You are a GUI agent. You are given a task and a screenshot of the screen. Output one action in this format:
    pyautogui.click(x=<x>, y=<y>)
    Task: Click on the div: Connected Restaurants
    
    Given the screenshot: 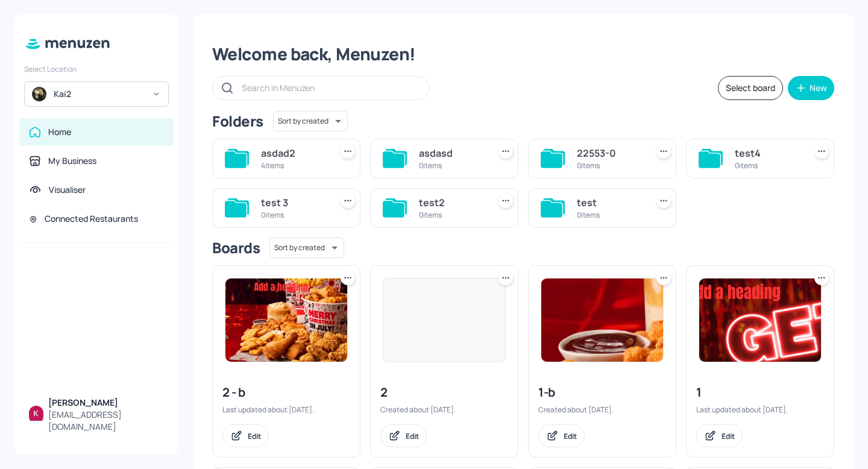 What is the action you would take?
    pyautogui.click(x=91, y=219)
    